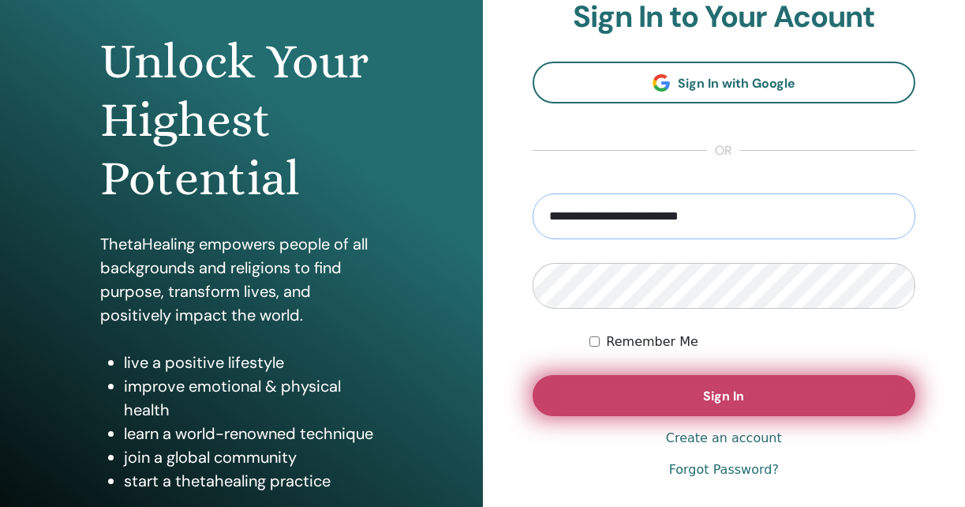 The width and height of the screenshot is (965, 507). I want to click on li: improve emotional & physical health, so click(253, 398).